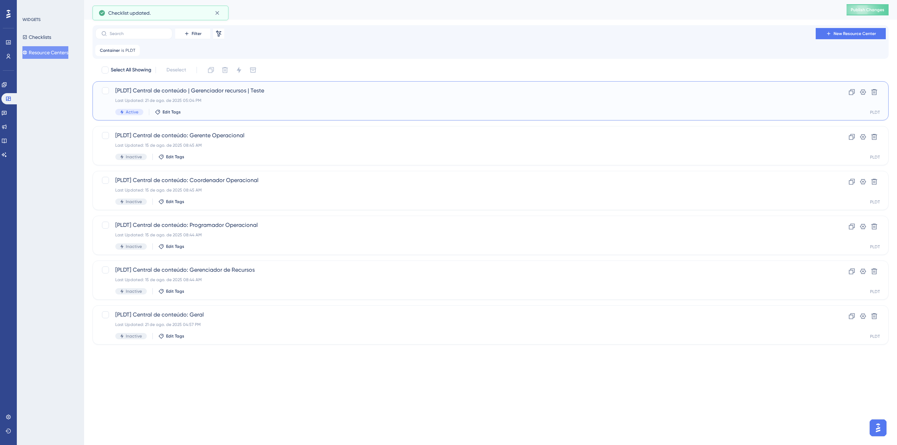  What do you see at coordinates (130, 50) in the screenshot?
I see `span: PLDT` at bounding box center [130, 50].